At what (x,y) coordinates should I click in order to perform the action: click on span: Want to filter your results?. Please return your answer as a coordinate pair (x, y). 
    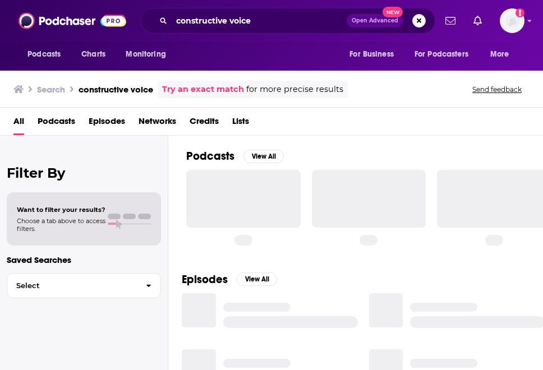
    Looking at the image, I should click on (61, 210).